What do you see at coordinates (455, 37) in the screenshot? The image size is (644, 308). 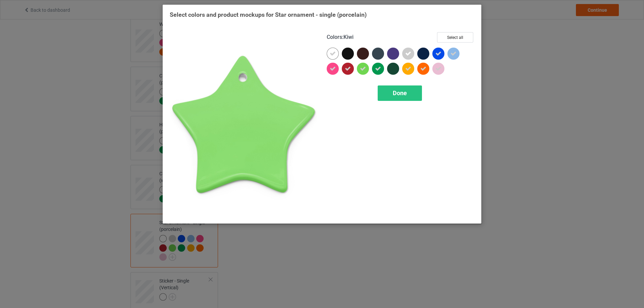 I see `button: Select all` at bounding box center [455, 37].